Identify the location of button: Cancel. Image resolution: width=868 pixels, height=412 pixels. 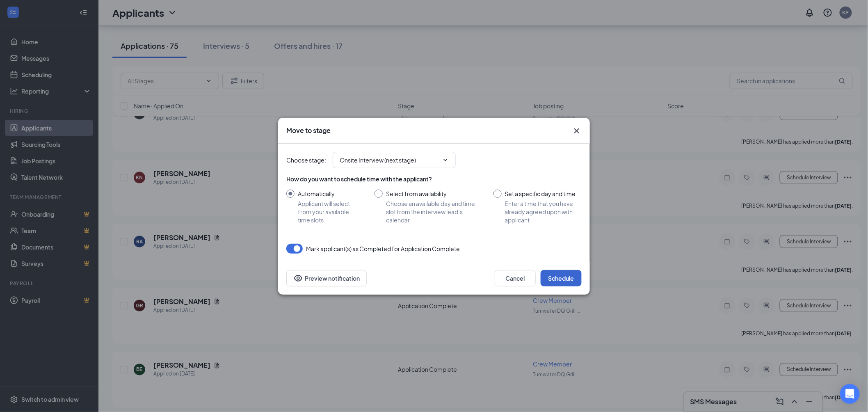
(515, 279).